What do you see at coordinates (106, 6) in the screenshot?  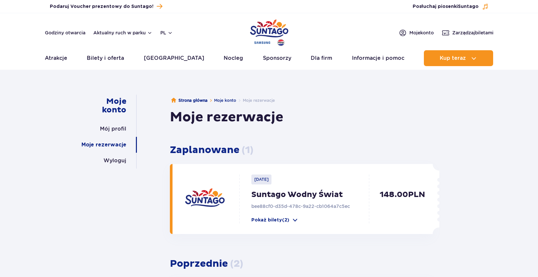 I see `a: Podaruj Voucher prezentowy do Suntago!` at bounding box center [106, 6].